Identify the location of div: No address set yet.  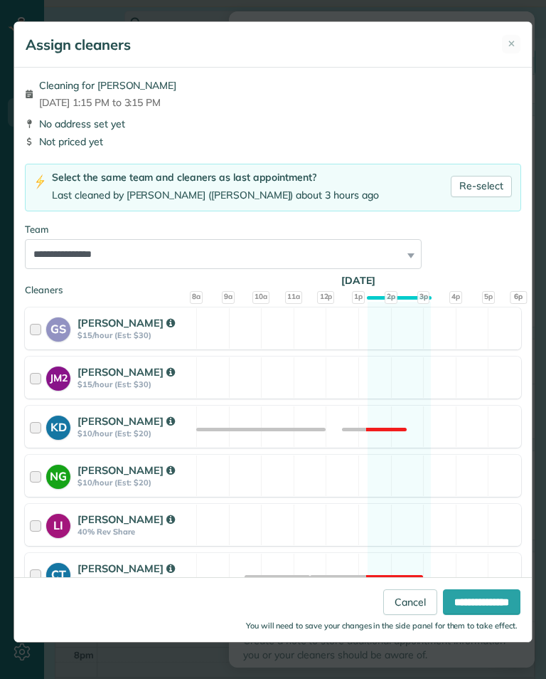
(273, 124).